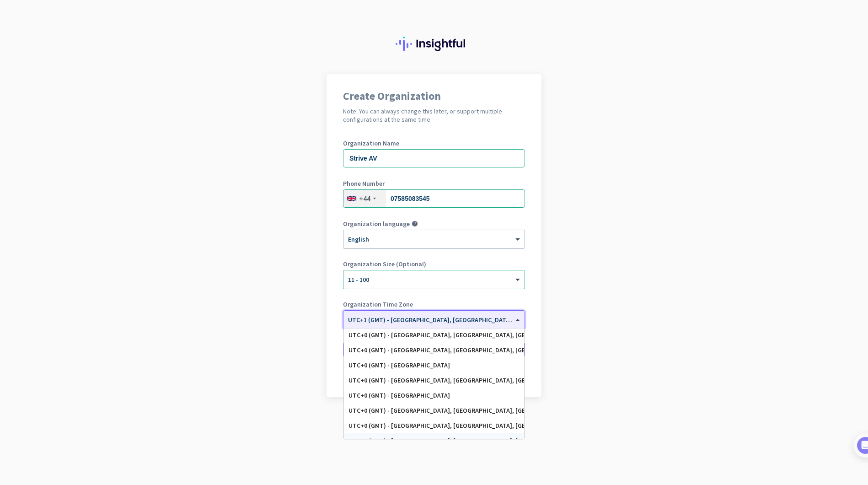 The image size is (868, 485). What do you see at coordinates (376, 224) in the screenshot?
I see `label: Organization language` at bounding box center [376, 224].